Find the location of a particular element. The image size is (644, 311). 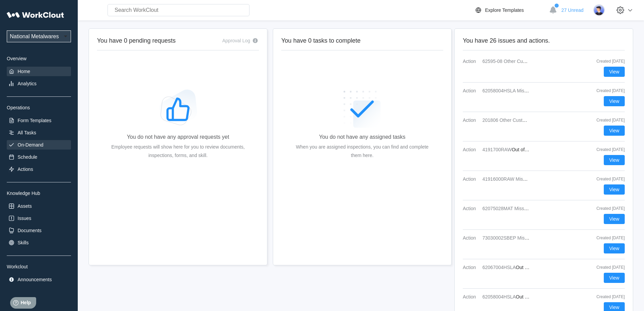

span: 27 Unread is located at coordinates (573, 10).